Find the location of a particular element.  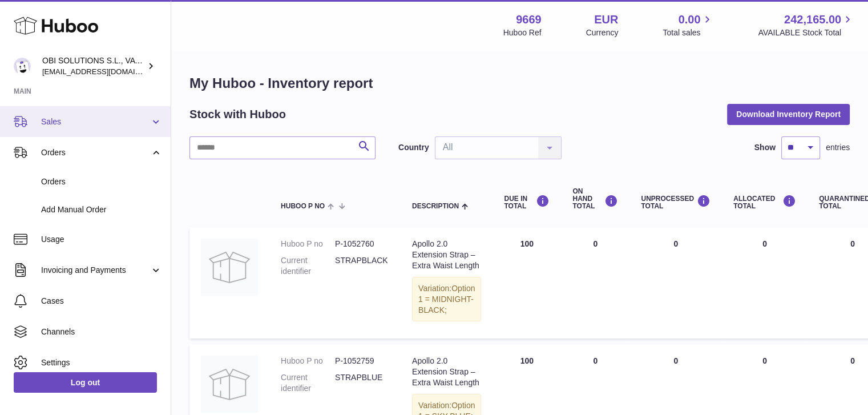

a: Log out is located at coordinates (85, 382).